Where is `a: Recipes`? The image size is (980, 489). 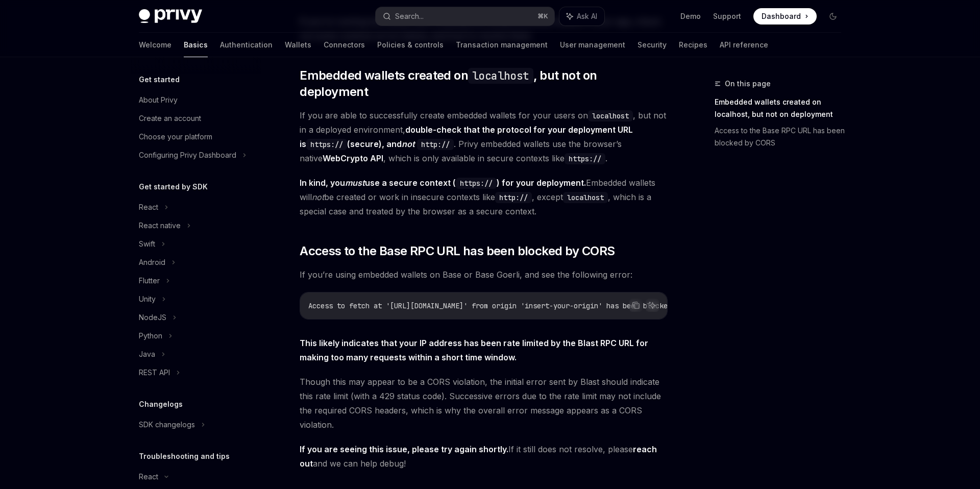 a: Recipes is located at coordinates (693, 45).